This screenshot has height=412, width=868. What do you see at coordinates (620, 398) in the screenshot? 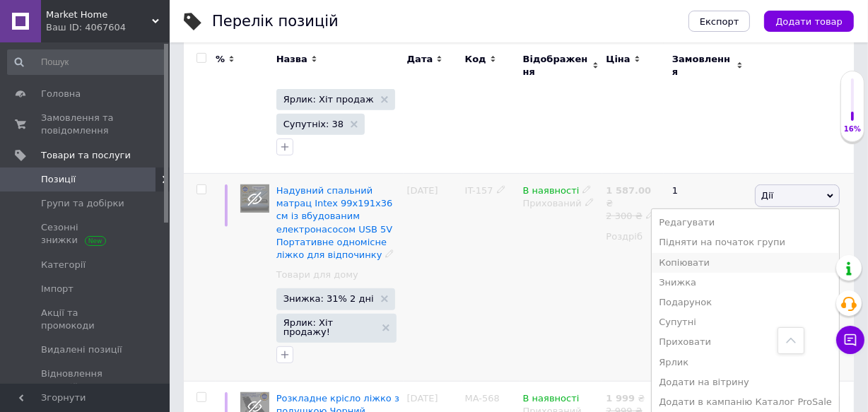
I see `b: 1 999` at bounding box center [620, 398].